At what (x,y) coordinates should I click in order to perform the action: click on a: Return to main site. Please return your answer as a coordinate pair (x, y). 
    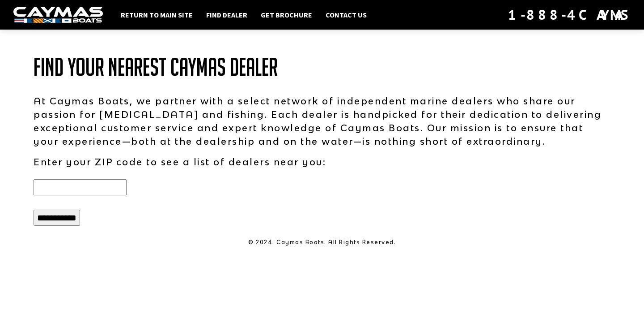
    Looking at the image, I should click on (157, 15).